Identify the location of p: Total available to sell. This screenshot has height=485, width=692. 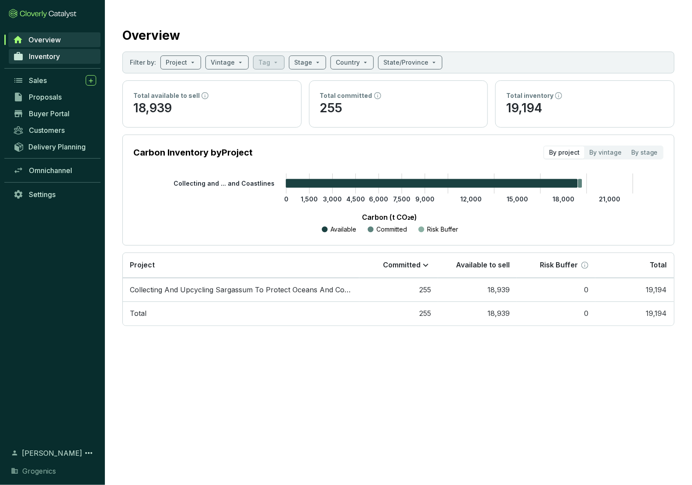
(167, 96).